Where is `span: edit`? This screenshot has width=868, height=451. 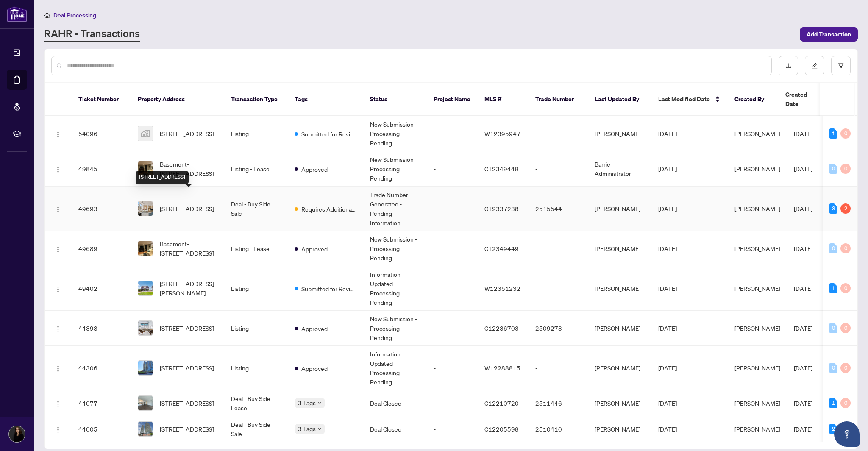 span: edit is located at coordinates (815, 66).